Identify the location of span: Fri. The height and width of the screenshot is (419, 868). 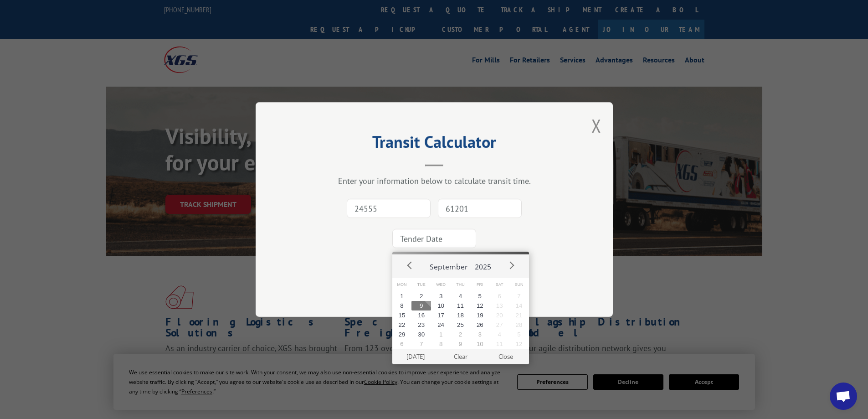
(480, 284).